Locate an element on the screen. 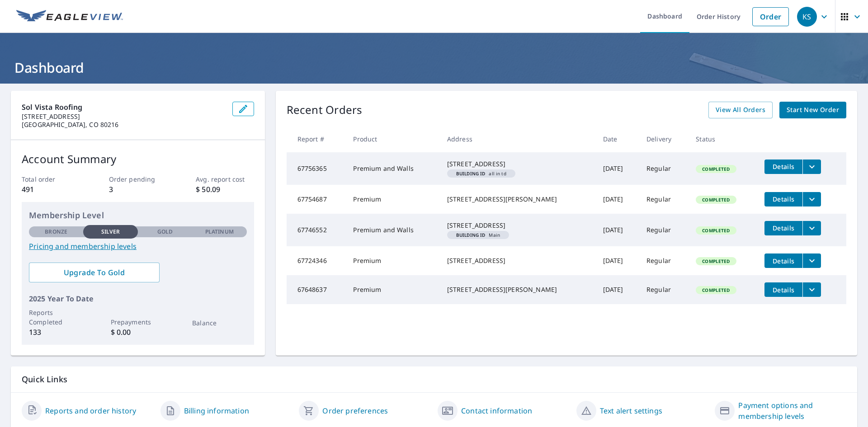  p: Membership Level is located at coordinates (138, 215).